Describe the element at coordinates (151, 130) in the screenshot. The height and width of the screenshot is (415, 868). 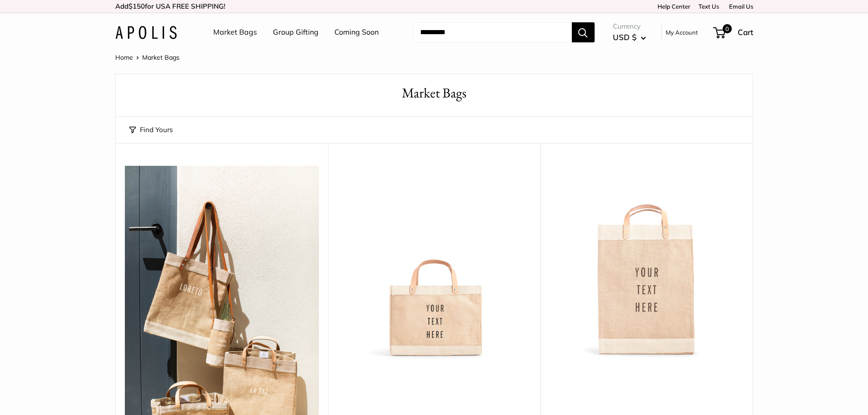
I see `button: Find Yours` at that location.